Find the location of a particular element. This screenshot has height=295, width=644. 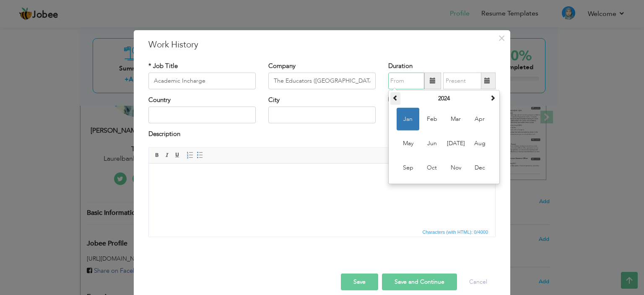

a: Italic is located at coordinates (167, 155).